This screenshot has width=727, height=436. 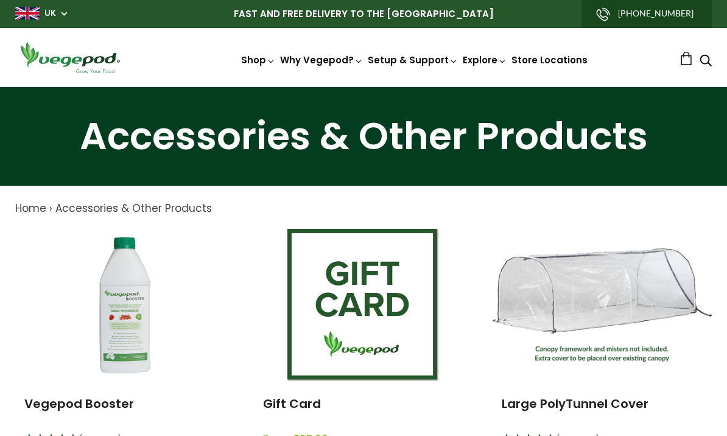 I want to click on a: Large PolyTunnel Cover, so click(x=575, y=404).